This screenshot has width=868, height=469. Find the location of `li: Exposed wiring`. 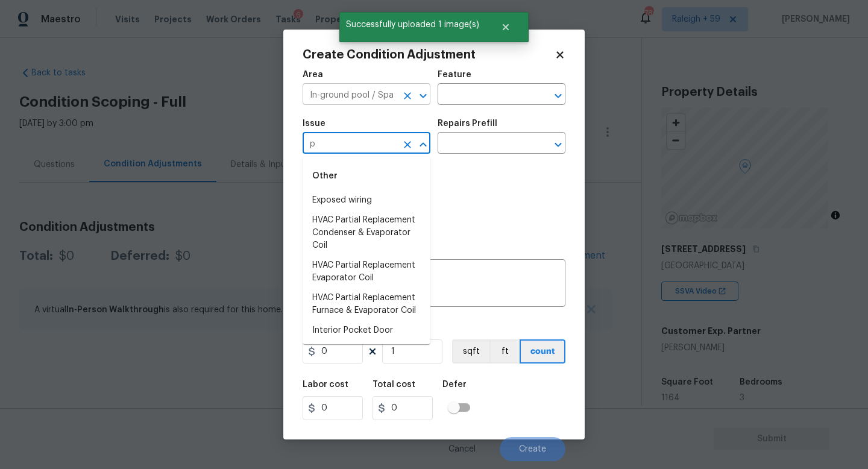

li: Exposed wiring is located at coordinates (367, 200).